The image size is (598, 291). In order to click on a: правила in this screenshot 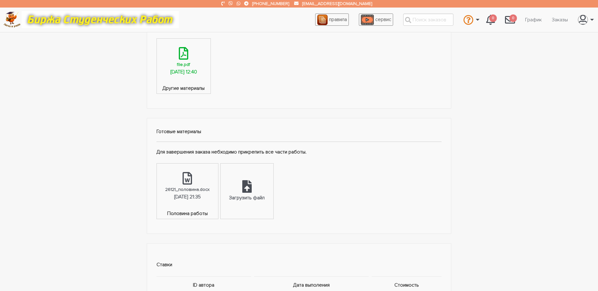, I will do `click(332, 19)`.